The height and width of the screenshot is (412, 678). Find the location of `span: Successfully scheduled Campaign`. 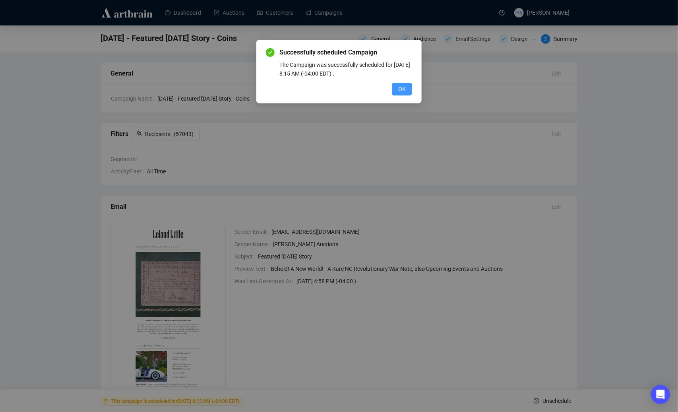

span: Successfully scheduled Campaign is located at coordinates (346, 52).